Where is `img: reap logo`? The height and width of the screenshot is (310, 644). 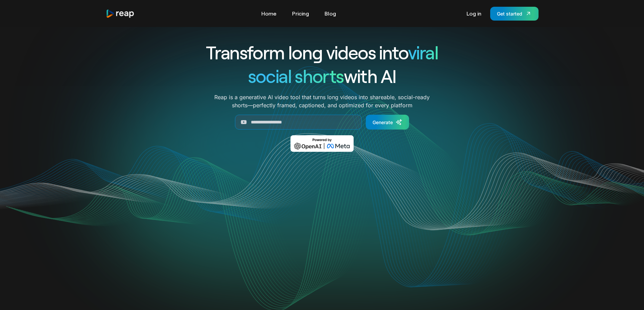 img: reap logo is located at coordinates (120, 14).